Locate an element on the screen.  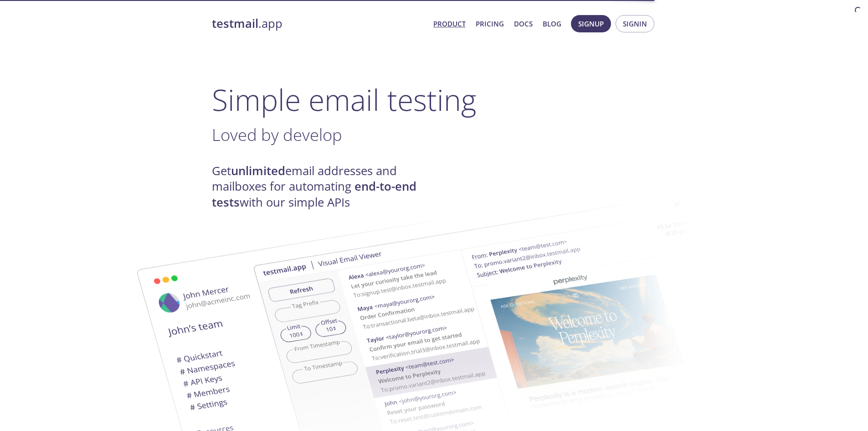
a: Product is located at coordinates (449, 24).